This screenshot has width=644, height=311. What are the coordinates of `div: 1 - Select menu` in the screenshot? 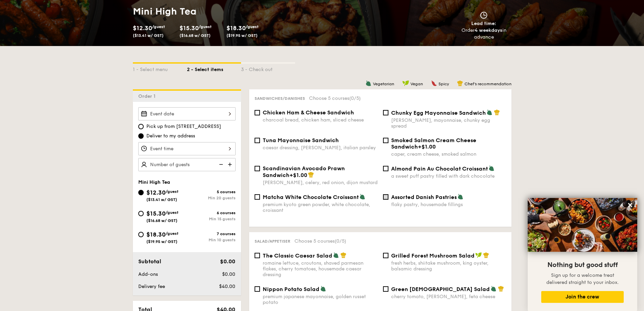 It's located at (160, 69).